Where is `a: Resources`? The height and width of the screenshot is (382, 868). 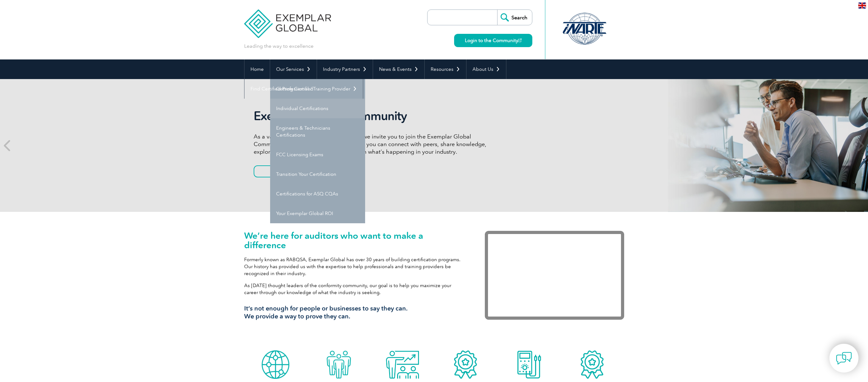 a: Resources is located at coordinates (445, 69).